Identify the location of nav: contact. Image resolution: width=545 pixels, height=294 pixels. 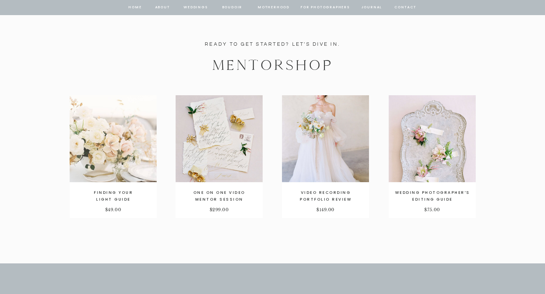
(405, 8).